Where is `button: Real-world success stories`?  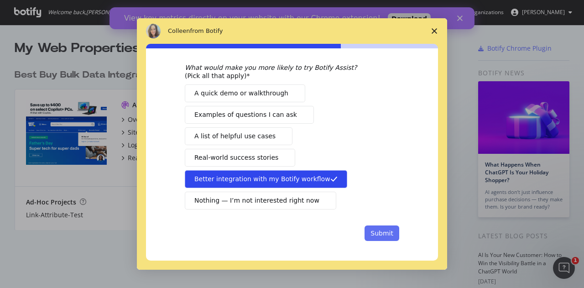
button: Real-world success stories is located at coordinates (240, 157).